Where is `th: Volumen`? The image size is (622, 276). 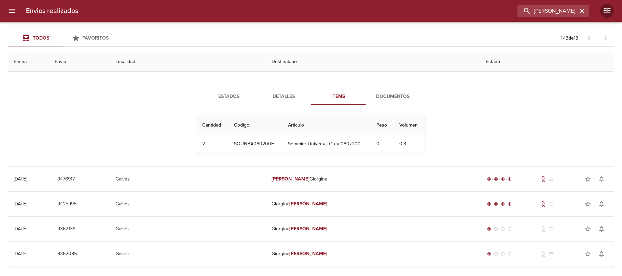
th: Volumen is located at coordinates (409, 125).